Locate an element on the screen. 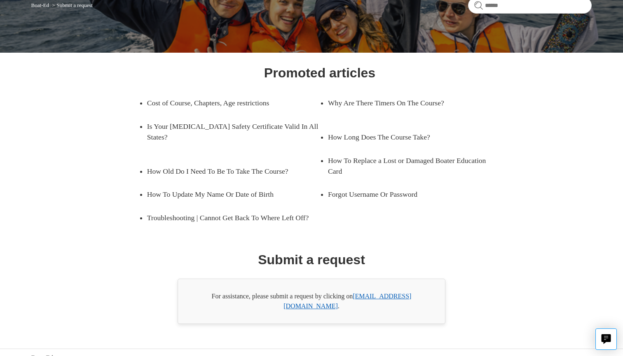 The image size is (623, 356). a: How To Update My Name Or Date of Birth is located at coordinates (227, 194).